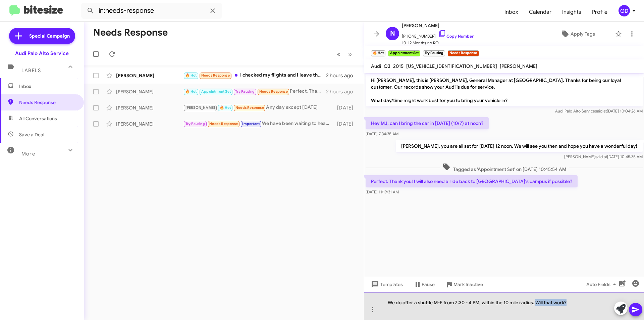 The image size is (644, 320). What do you see at coordinates (468, 284) in the screenshot?
I see `span: Mark Inactive` at bounding box center [468, 284].